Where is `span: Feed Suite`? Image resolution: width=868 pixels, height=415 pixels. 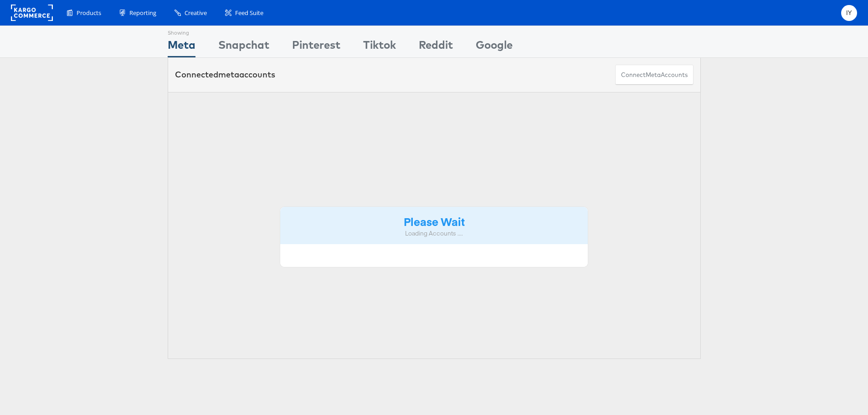
span: Feed Suite is located at coordinates (249, 13).